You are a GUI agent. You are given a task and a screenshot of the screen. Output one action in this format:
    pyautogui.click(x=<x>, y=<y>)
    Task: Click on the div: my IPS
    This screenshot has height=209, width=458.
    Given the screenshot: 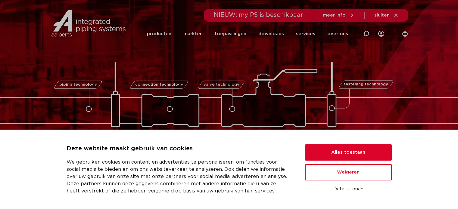 What is the action you would take?
    pyautogui.click(x=382, y=34)
    